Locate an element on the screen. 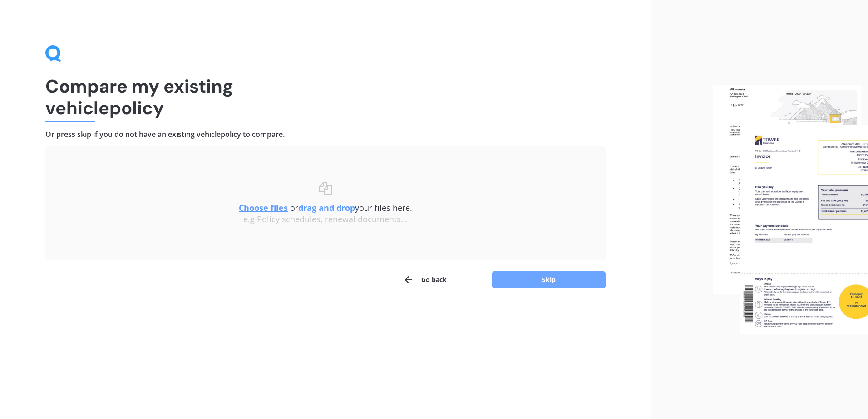 The image size is (868, 419). b: drag and drop is located at coordinates (327, 208).